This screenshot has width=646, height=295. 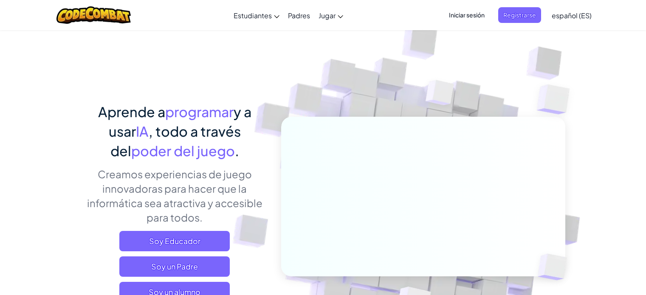 What do you see at coordinates (174, 196) in the screenshot?
I see `p: Creamos experiencias de juego innovadoras para hacer que la informática sea atractiva y accesible...` at bounding box center [174, 196].